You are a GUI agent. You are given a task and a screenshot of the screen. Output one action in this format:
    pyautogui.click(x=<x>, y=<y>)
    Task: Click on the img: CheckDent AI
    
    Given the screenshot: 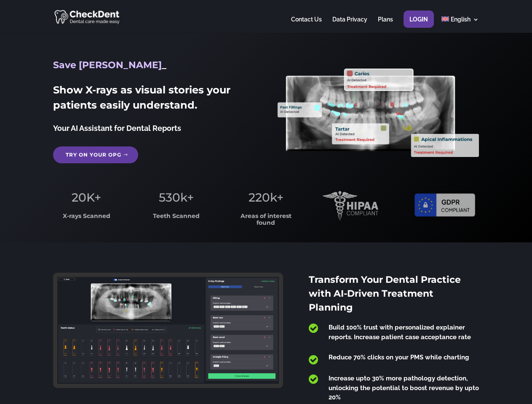 What is the action you would take?
    pyautogui.click(x=87, y=16)
    